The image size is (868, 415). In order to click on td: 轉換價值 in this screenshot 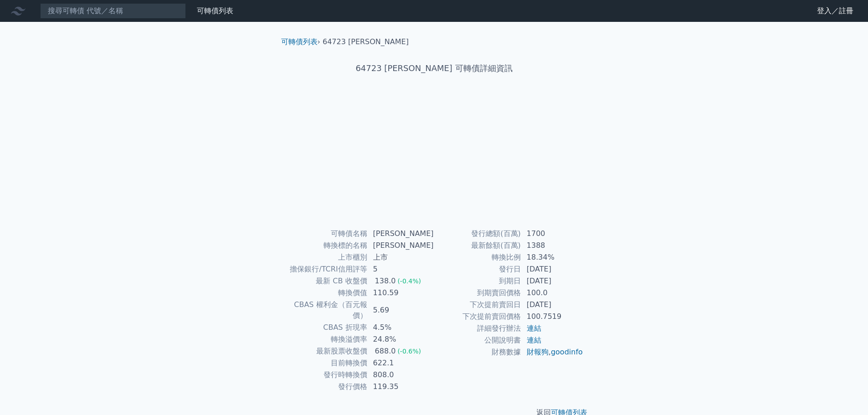, I will do `click(326, 292)`.